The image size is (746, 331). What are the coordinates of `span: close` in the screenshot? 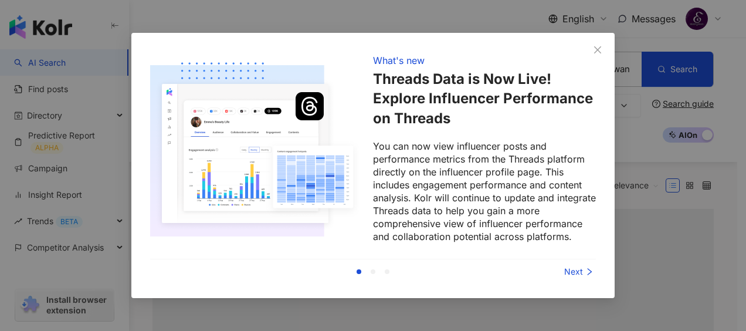 It's located at (598, 50).